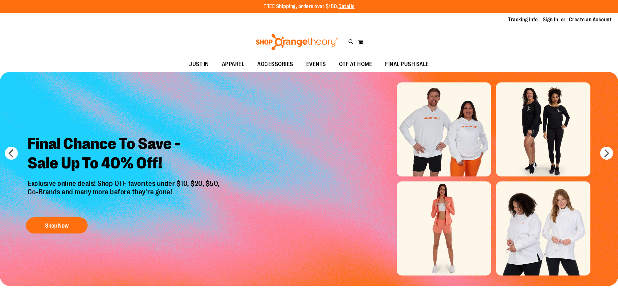 The width and height of the screenshot is (618, 295). I want to click on a: EVENTS, so click(316, 65).